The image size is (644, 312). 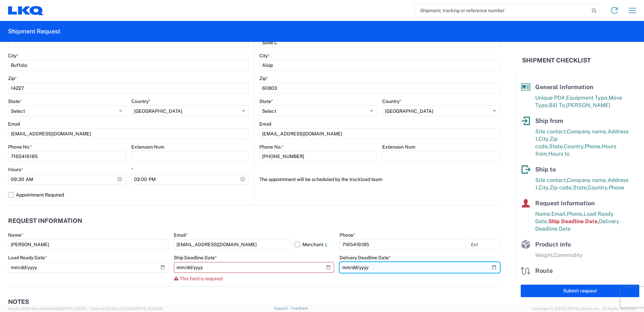 I want to click on label: The appointment will be scheduled by the truckload team, so click(x=321, y=179).